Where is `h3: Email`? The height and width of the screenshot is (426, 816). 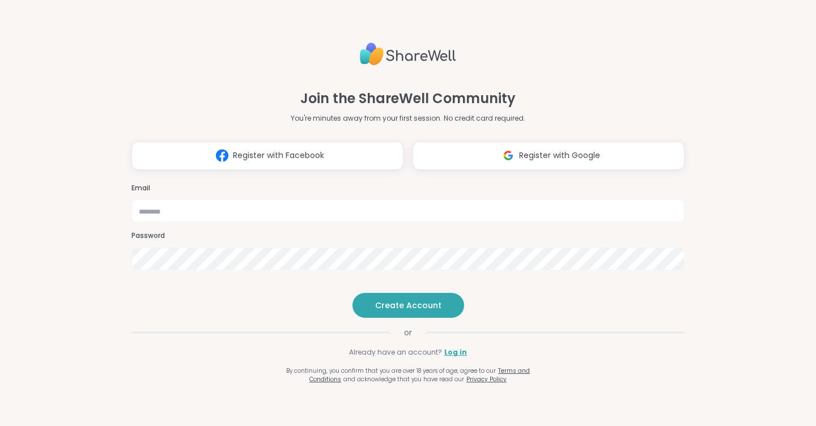
h3: Email is located at coordinates (408, 188).